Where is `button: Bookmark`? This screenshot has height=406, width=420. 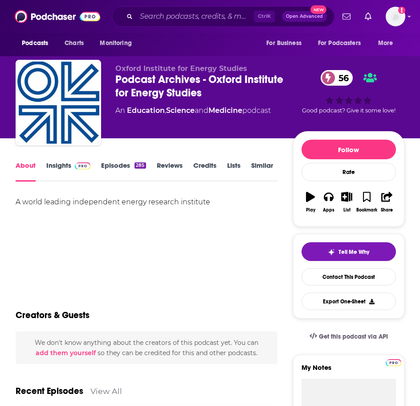
button: Bookmark is located at coordinates (367, 202).